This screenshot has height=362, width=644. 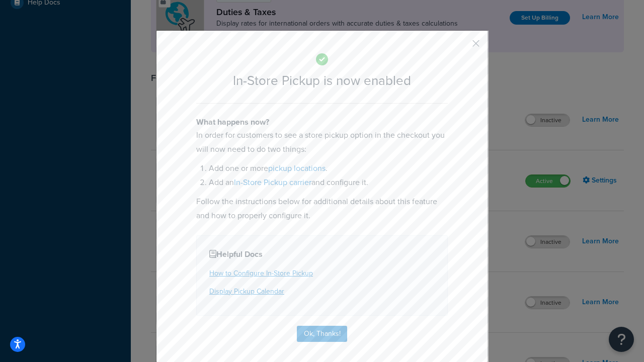 What do you see at coordinates (261, 273) in the screenshot?
I see `a: How to Configure In-Store Pickup` at bounding box center [261, 273].